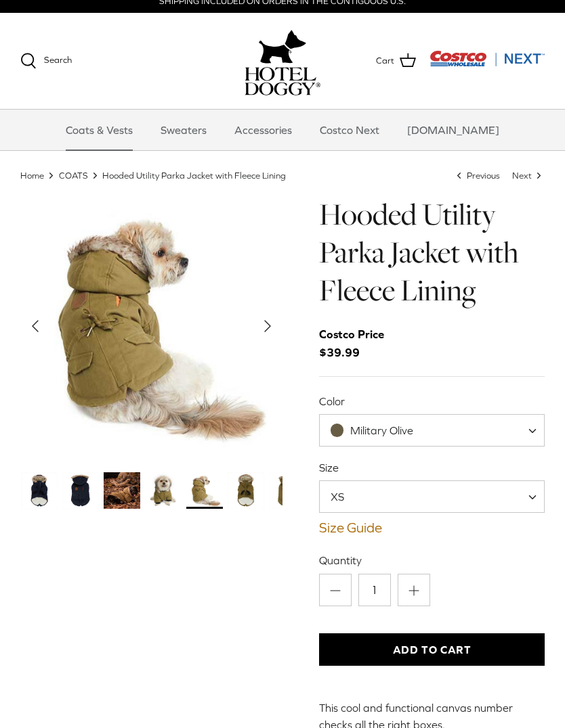 This screenshot has height=728, width=565. Describe the element at coordinates (431, 560) in the screenshot. I see `label: Quantity` at that location.